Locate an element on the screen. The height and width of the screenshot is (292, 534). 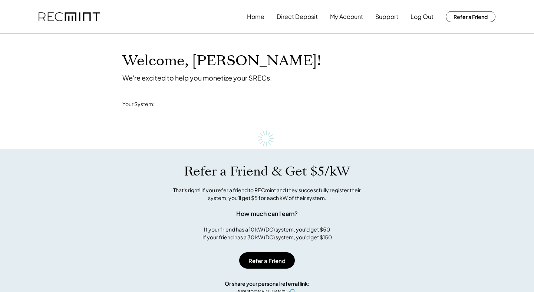
div: Or share your personal referral link: is located at coordinates (267, 283).